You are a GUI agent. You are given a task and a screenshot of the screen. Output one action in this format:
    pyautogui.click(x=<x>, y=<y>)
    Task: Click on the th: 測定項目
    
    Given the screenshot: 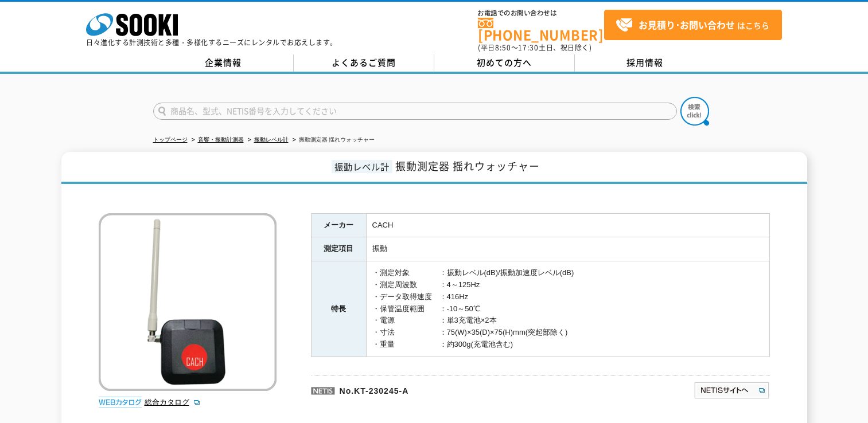 What is the action you would take?
    pyautogui.click(x=338, y=249)
    